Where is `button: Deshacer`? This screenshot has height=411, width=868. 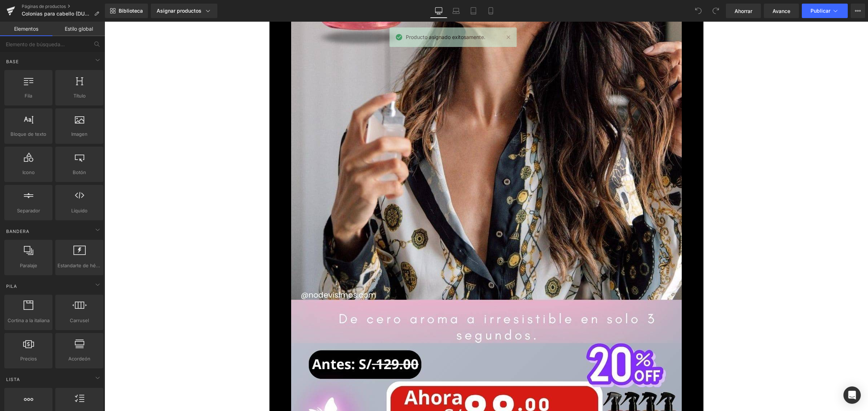 button: Deshacer is located at coordinates (699, 11).